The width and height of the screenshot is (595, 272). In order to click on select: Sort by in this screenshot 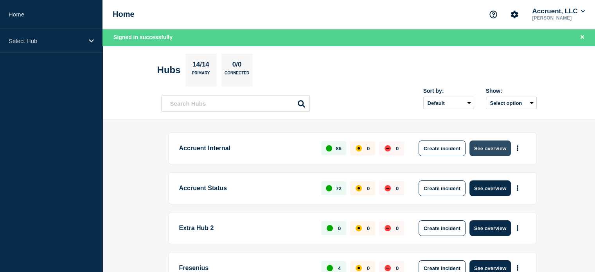, I will do `click(449, 103)`.